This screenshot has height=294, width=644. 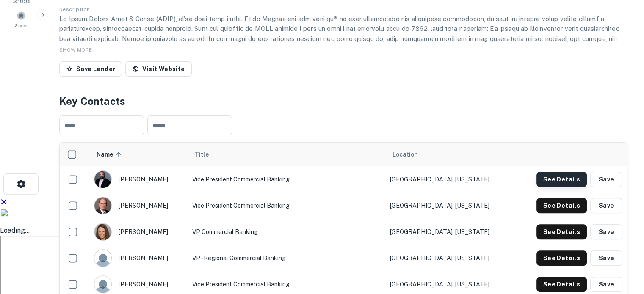 What do you see at coordinates (75, 9) in the screenshot?
I see `span: Description` at bounding box center [75, 9].